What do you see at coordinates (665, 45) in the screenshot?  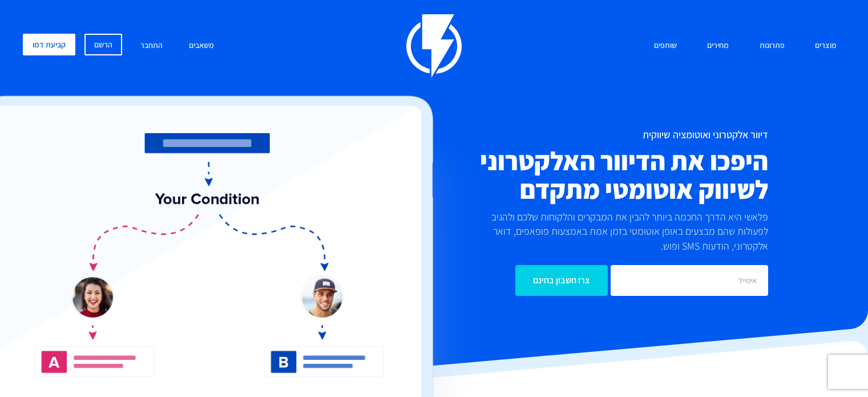 I see `a: שותפים` at bounding box center [665, 45].